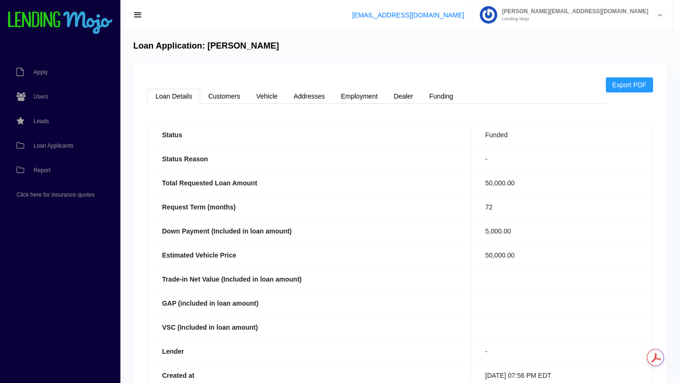 This screenshot has width=680, height=383. What do you see at coordinates (309, 351) in the screenshot?
I see `th: Lender` at bounding box center [309, 351].